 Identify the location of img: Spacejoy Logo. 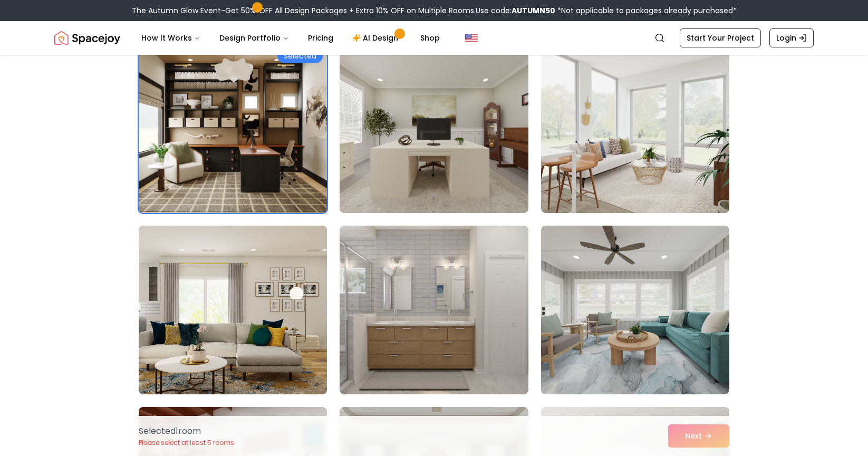
(87, 38).